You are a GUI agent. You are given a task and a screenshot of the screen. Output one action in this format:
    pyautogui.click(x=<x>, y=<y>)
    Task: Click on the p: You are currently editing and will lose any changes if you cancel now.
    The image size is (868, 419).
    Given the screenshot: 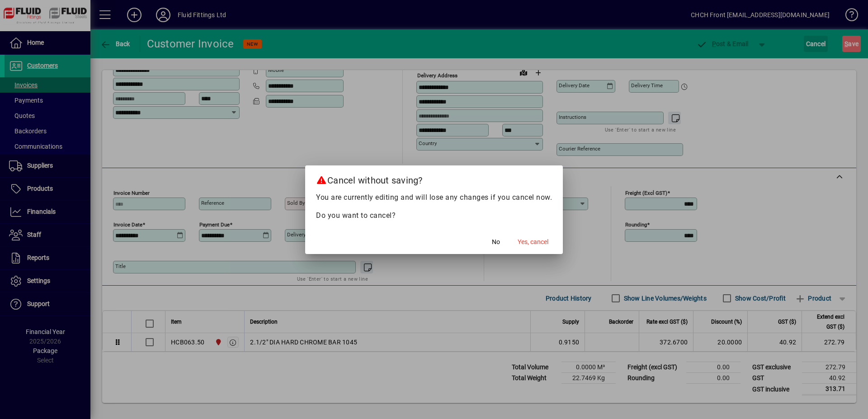 What is the action you would take?
    pyautogui.click(x=434, y=198)
    